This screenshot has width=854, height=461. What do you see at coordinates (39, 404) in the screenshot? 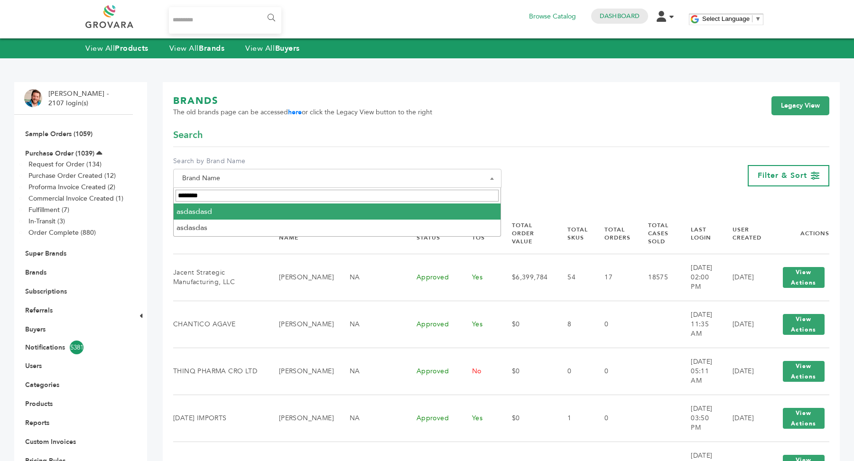
I see `a: Products` at bounding box center [39, 404].